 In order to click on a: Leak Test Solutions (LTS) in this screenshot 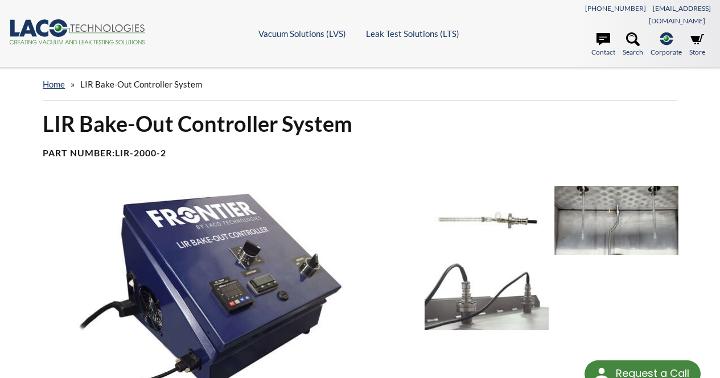, I will do `click(413, 34)`.